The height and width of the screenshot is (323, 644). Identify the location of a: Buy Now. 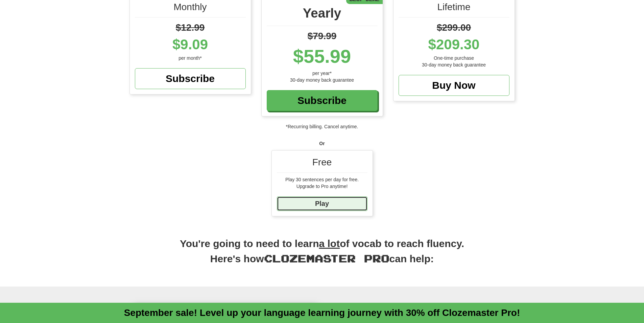
(454, 85).